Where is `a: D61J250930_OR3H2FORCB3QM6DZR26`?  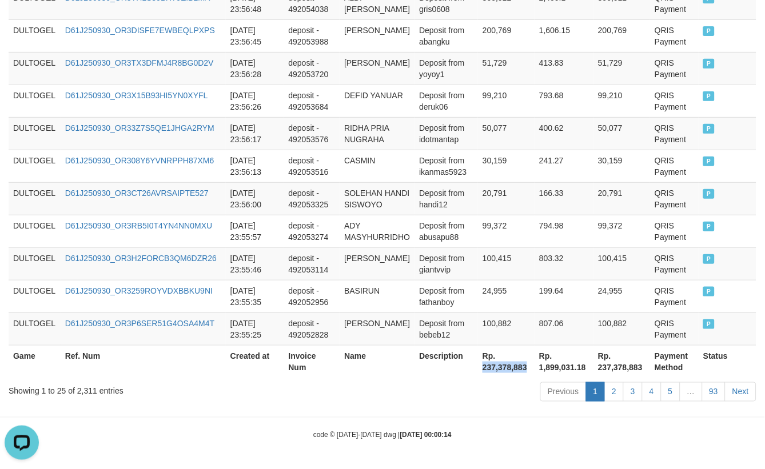 a: D61J250930_OR3H2FORCB3QM6DZR26 is located at coordinates (141, 258).